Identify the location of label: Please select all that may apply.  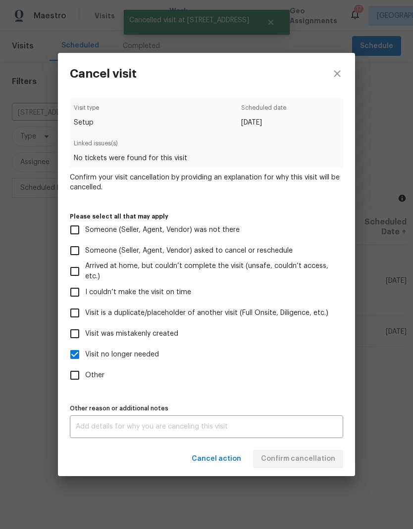
(206, 217).